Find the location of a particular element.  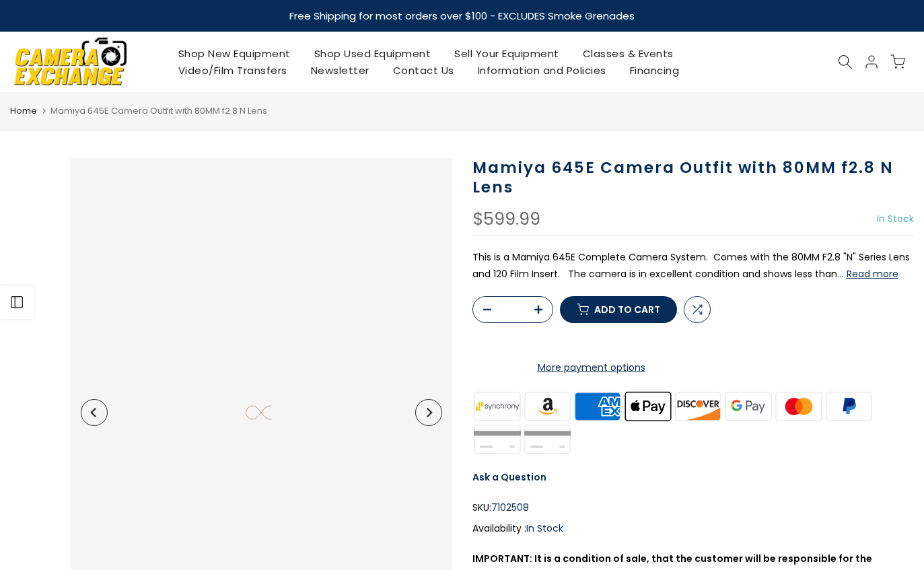

a: Ask a Question is located at coordinates (509, 477).